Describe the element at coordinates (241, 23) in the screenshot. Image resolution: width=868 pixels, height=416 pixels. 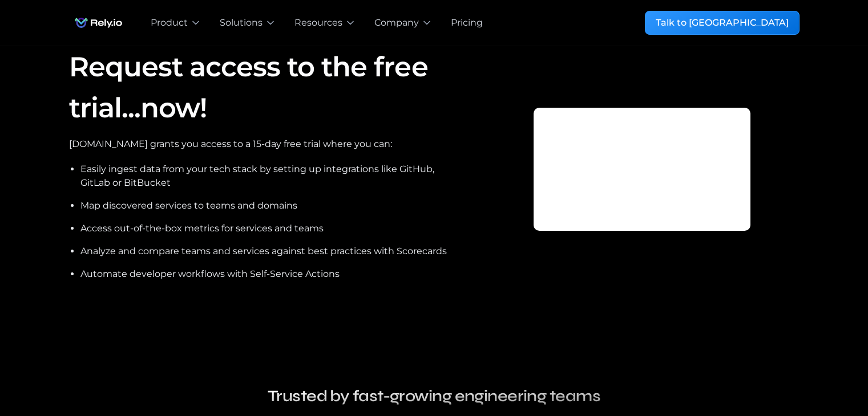
I see `div: Solutions` at that location.